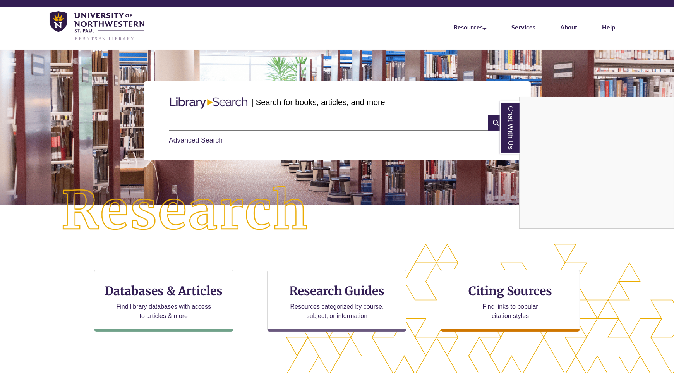 The width and height of the screenshot is (674, 373). Describe the element at coordinates (569, 27) in the screenshot. I see `a: About` at that location.